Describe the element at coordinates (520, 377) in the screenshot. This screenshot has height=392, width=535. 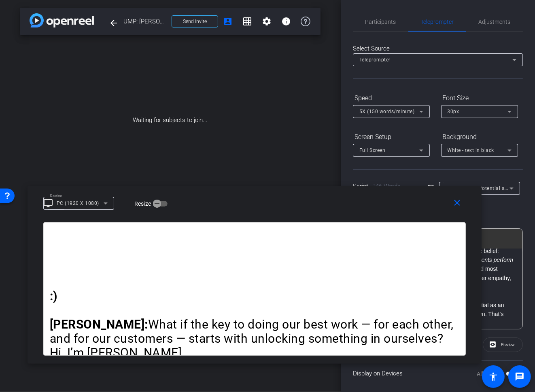
I see `mat-icon: message` at that location.